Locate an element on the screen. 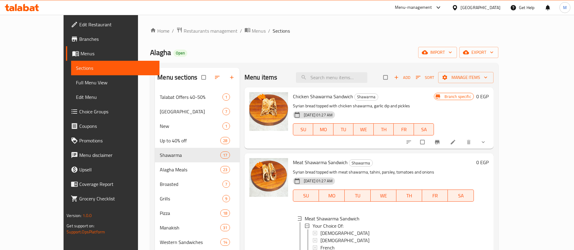 This screenshot has height=250, width=574. span: 1 is located at coordinates (226, 126).